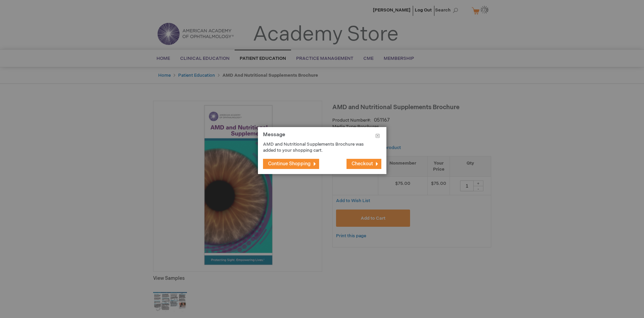  I want to click on button: Continue Shopping, so click(291, 163).